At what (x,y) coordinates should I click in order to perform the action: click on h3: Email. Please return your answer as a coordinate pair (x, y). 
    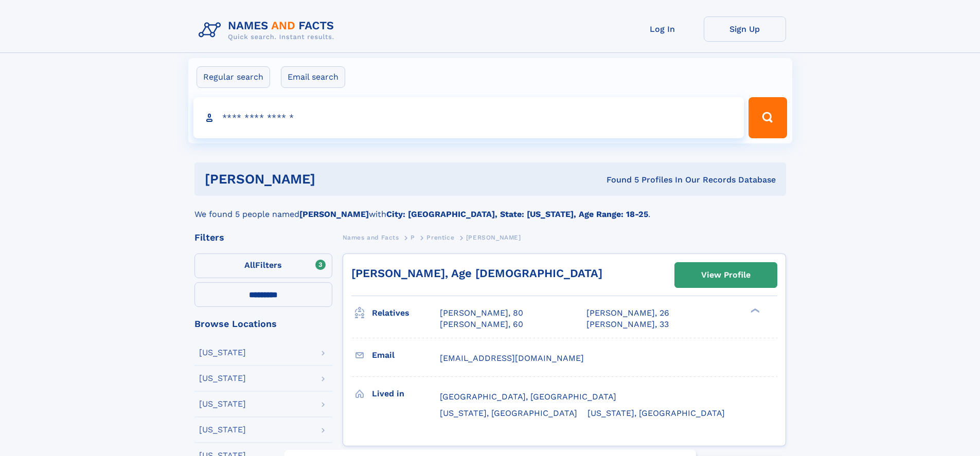
    Looking at the image, I should click on (406, 355).